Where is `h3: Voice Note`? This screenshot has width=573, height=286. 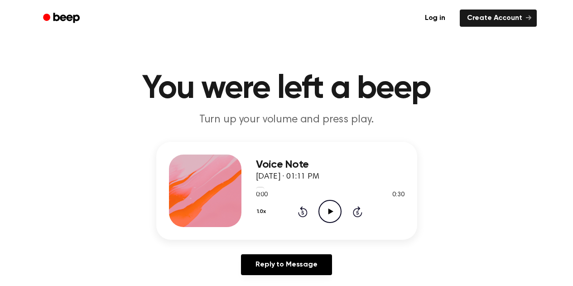
h3: Voice Note is located at coordinates (330, 165).